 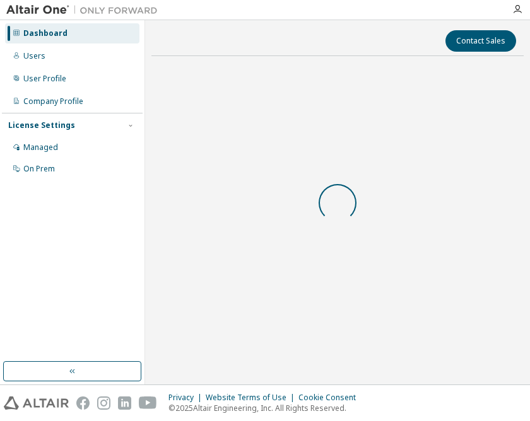 What do you see at coordinates (187, 398) in the screenshot?
I see `div: Privacy` at bounding box center [187, 398].